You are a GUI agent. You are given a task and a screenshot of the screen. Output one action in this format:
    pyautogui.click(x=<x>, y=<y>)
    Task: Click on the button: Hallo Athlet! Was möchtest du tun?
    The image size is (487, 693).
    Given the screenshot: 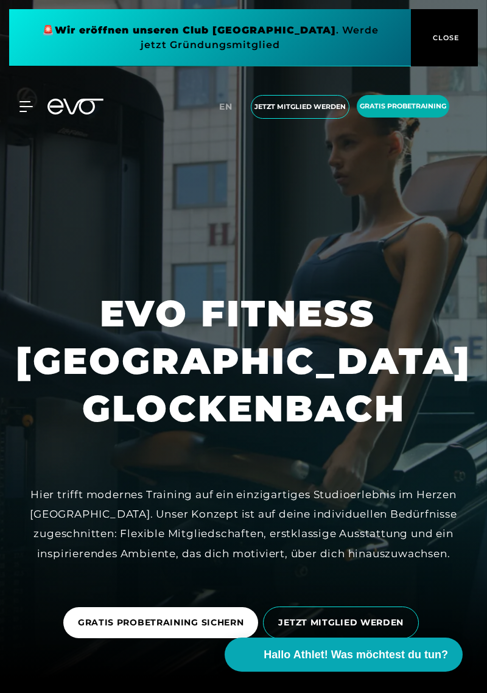 What is the action you would take?
    pyautogui.click(x=344, y=655)
    